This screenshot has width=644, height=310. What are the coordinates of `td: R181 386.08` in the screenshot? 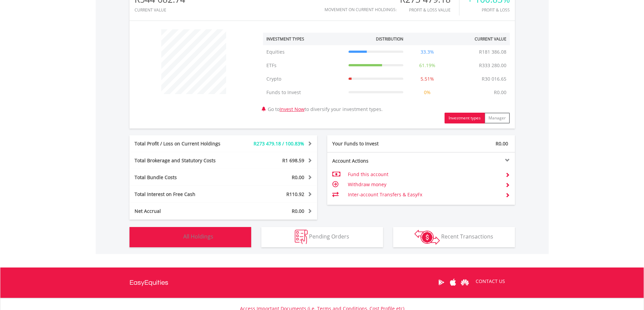 It's located at (492, 52).